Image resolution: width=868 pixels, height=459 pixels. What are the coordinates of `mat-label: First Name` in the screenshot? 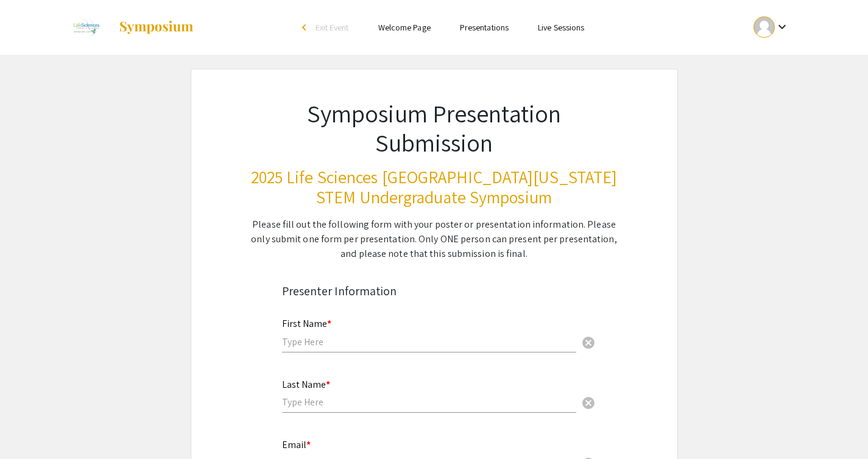 It's located at (306, 323).